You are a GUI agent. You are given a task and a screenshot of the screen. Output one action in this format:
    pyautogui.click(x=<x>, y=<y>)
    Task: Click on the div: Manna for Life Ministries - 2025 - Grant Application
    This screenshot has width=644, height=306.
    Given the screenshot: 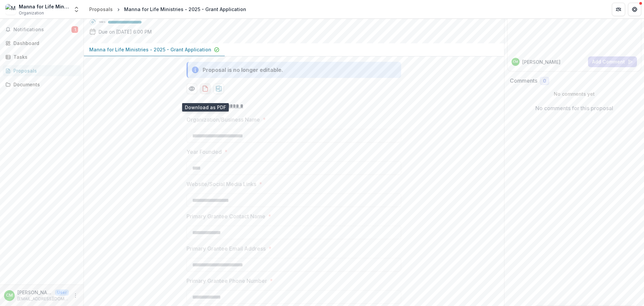 What is the action you would take?
    pyautogui.click(x=185, y=9)
    